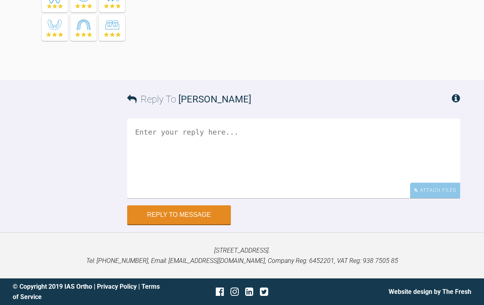  Describe the element at coordinates (189, 99) in the screenshot. I see `h3: Reply To` at that location.